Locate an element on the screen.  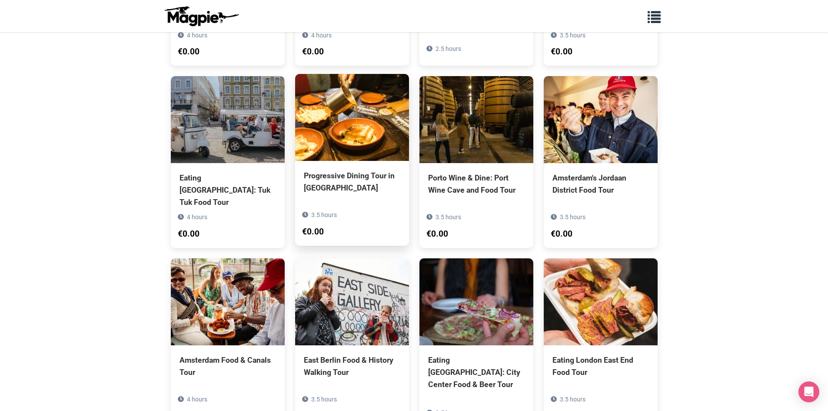
img: Eating Lisbon: Tuk Tuk Food Tour is located at coordinates (228, 120).